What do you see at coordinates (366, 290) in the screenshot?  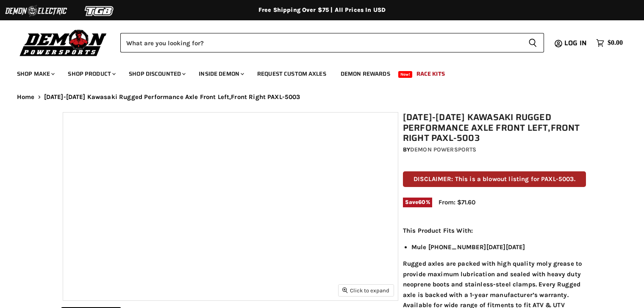 I see `button: Click to expand` at bounding box center [366, 290].